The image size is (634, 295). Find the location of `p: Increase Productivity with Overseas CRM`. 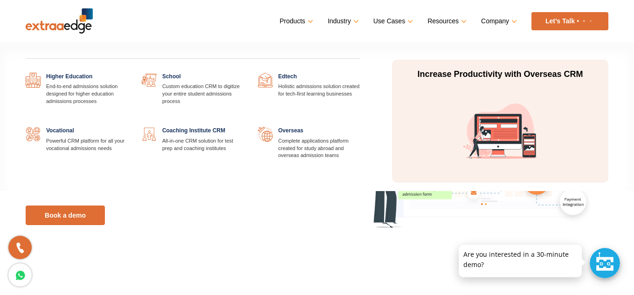

p: Increase Productivity with Overseas CRM is located at coordinates (500, 75).